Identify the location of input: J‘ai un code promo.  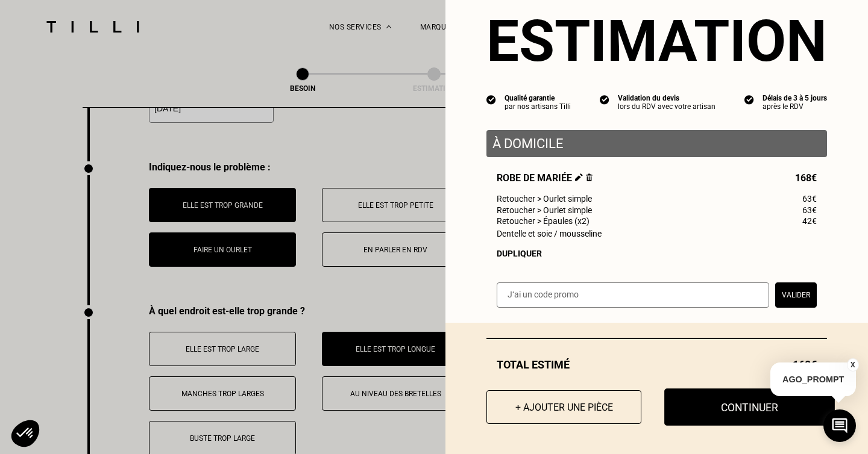
(633, 295).